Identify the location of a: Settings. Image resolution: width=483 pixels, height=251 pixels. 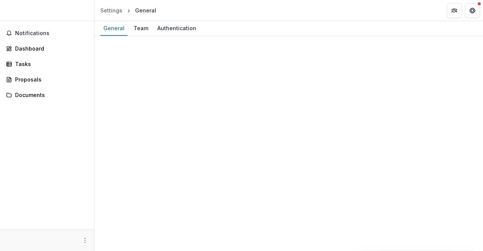
(111, 10).